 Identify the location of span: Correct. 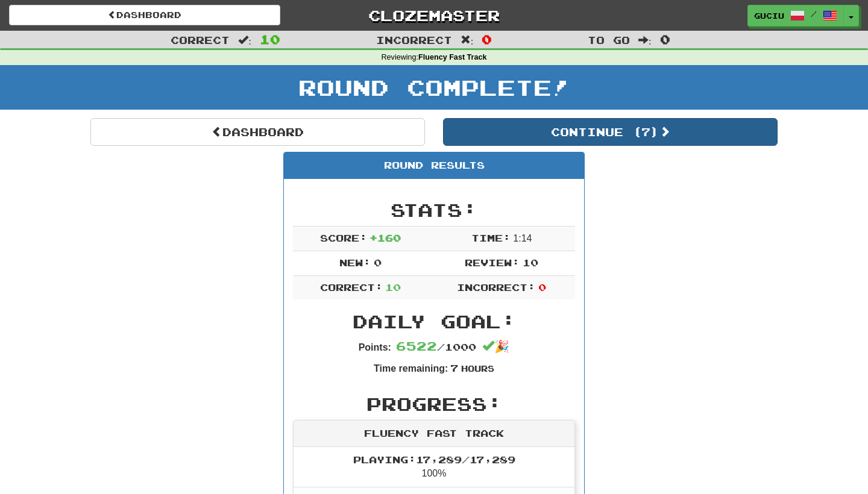
(200, 40).